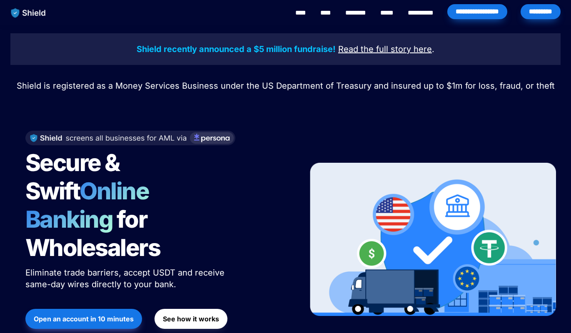  I want to click on u: Read the full story, so click(374, 49).